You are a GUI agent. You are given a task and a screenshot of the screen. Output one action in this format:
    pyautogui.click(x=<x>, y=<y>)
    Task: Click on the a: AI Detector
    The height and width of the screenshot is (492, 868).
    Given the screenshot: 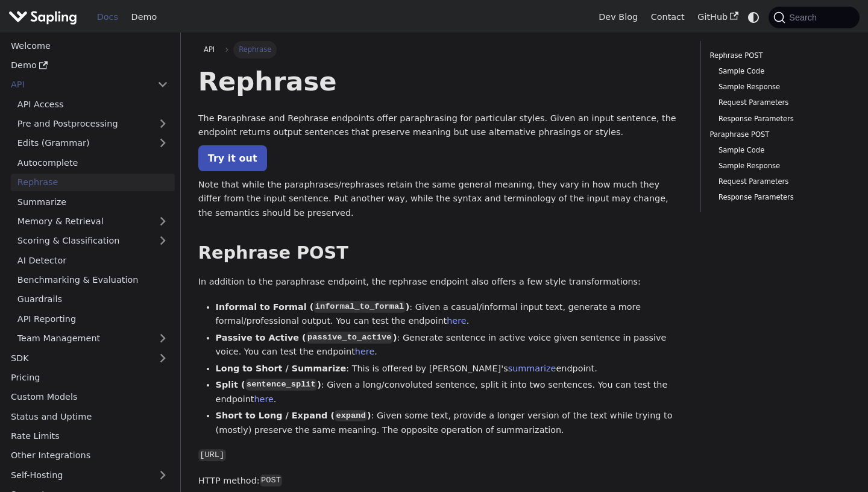 What is the action you would take?
    pyautogui.click(x=93, y=260)
    